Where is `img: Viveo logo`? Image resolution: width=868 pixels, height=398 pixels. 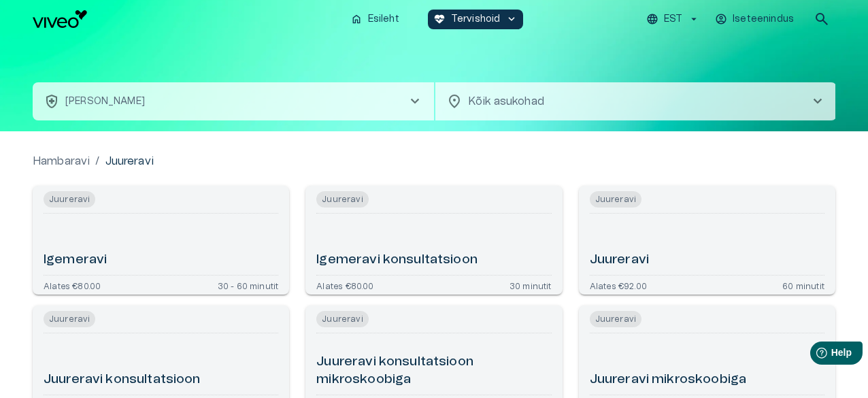
img: Viveo logo is located at coordinates (60, 19).